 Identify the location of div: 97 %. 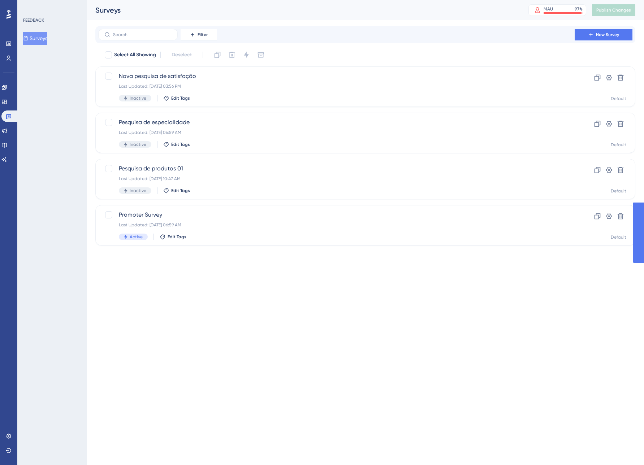
(579, 9).